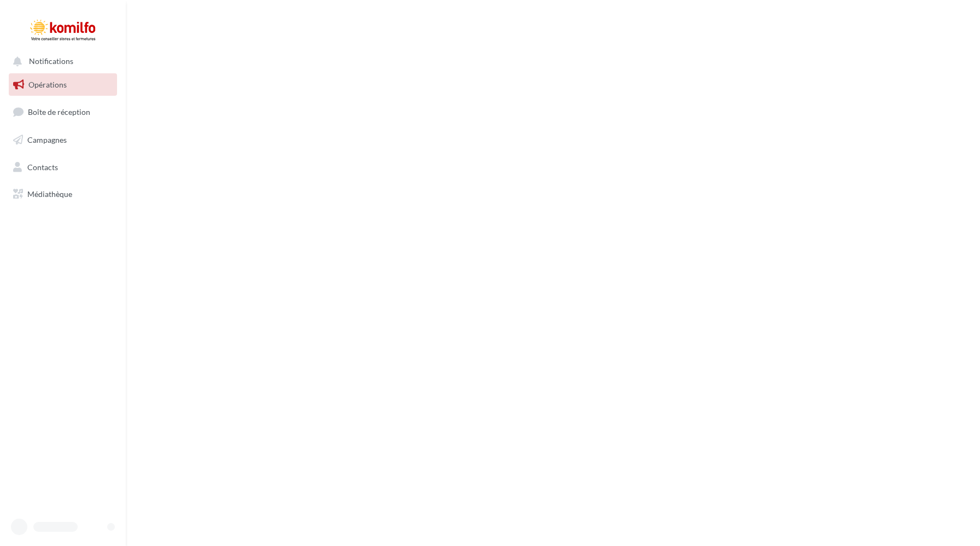 The image size is (980, 546). Describe the element at coordinates (63, 194) in the screenshot. I see `a: Médiathèque` at that location.